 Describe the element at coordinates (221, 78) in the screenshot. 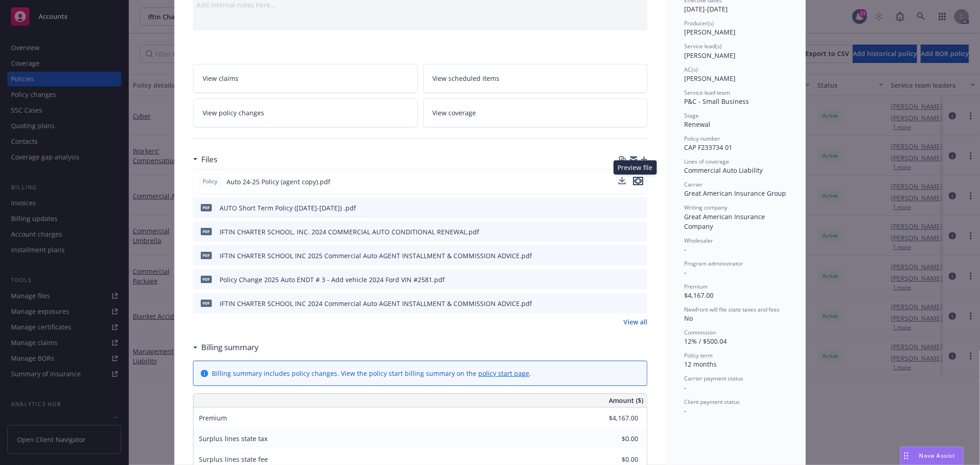

I see `span: View claims` at that location.